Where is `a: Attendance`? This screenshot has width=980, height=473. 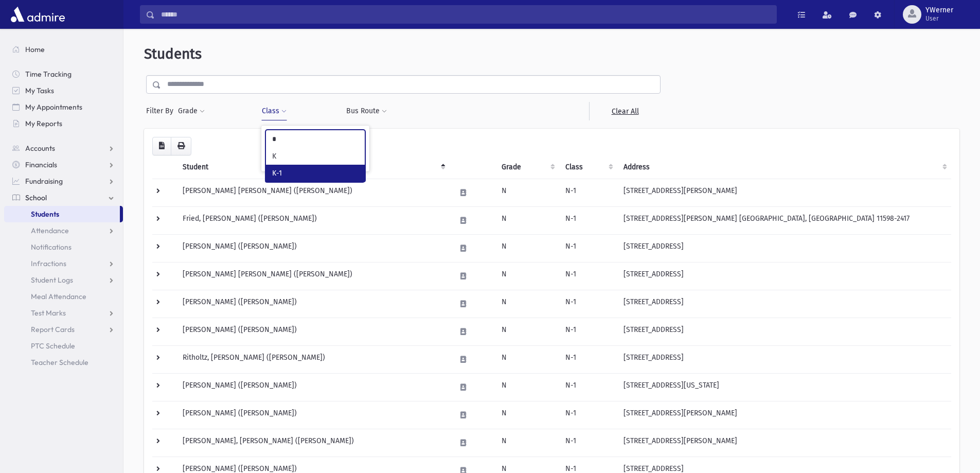
a: Attendance is located at coordinates (63, 230).